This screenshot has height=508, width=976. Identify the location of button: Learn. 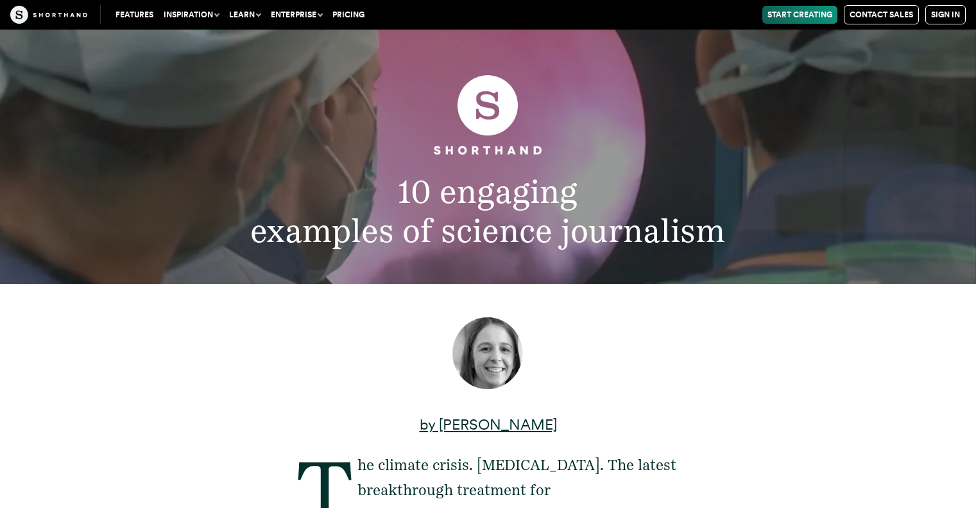
(244, 15).